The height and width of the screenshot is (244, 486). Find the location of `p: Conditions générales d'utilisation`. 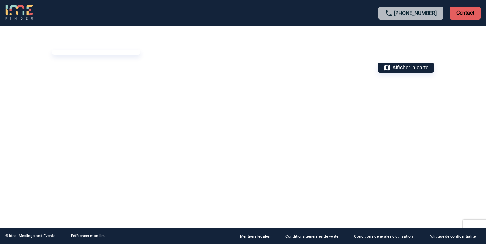

p: Conditions générales d'utilisation is located at coordinates (384, 237).